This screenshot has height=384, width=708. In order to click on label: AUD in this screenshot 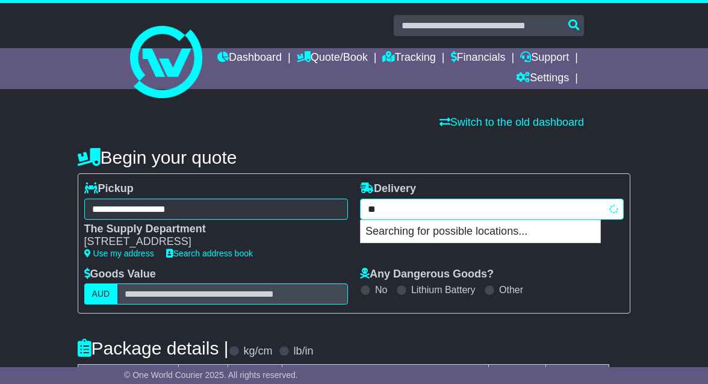, I will do `click(101, 294)`.